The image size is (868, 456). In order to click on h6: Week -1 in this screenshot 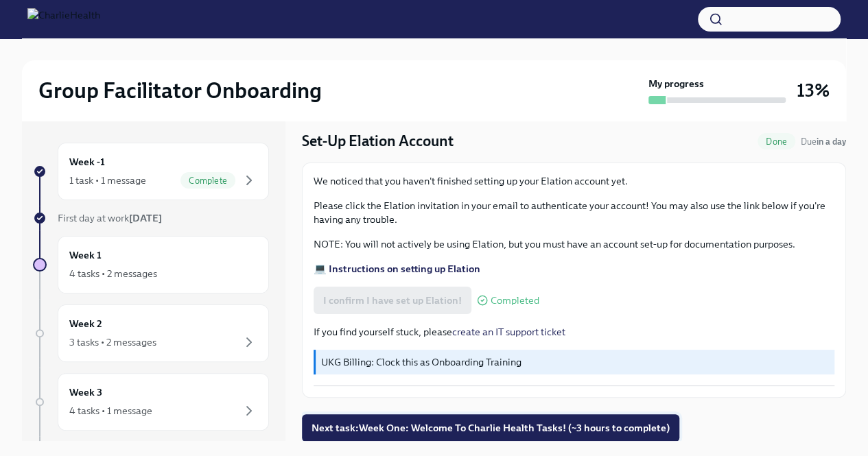, I will do `click(87, 162)`.